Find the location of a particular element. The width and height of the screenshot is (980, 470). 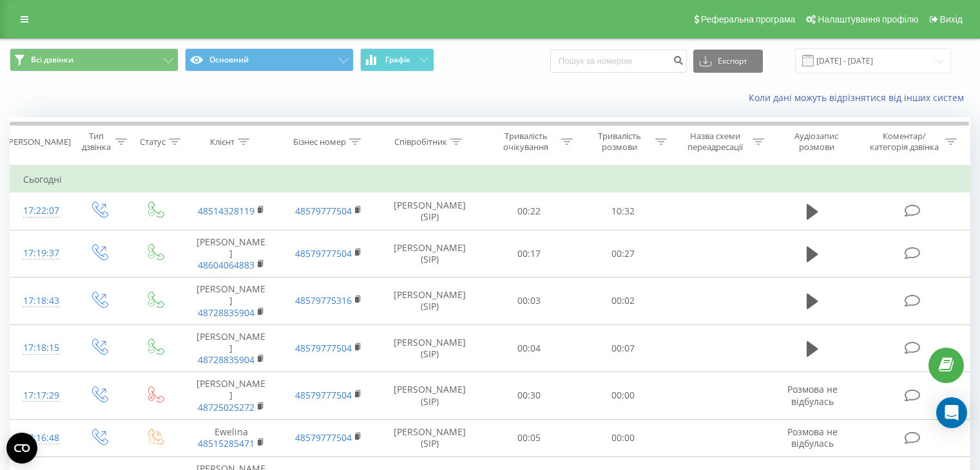

div: Коментар/категорія дзвінка is located at coordinates (904, 142).